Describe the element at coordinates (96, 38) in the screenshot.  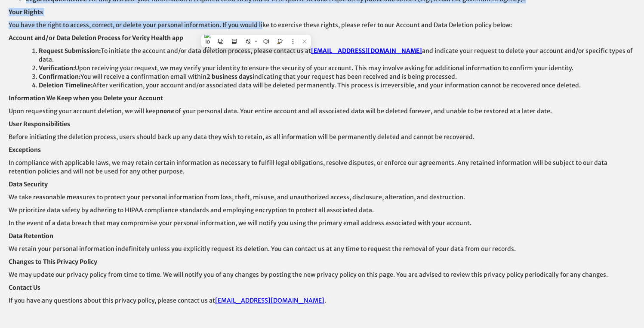
I see `strong: Account and/or Data Deletion Process for Verity Health app` at that location.